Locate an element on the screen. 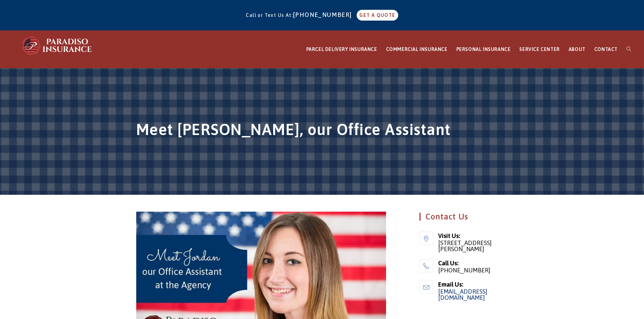 The width and height of the screenshot is (644, 319). span: Call Us: is located at coordinates (473, 263).